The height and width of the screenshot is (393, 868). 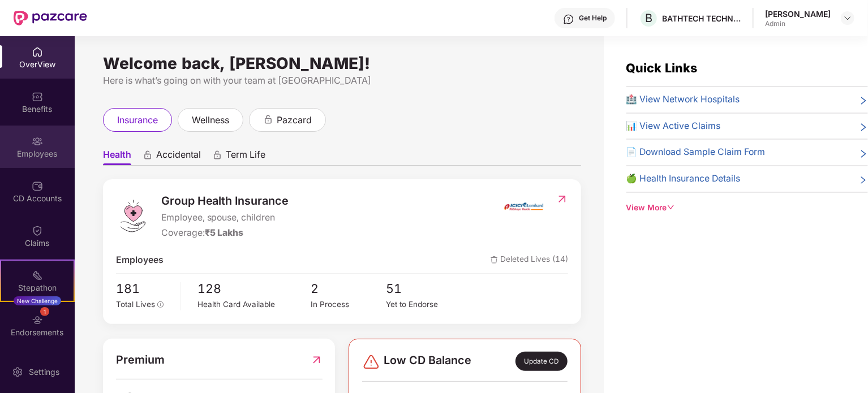 What do you see at coordinates (649, 18) in the screenshot?
I see `span: B` at bounding box center [649, 18].